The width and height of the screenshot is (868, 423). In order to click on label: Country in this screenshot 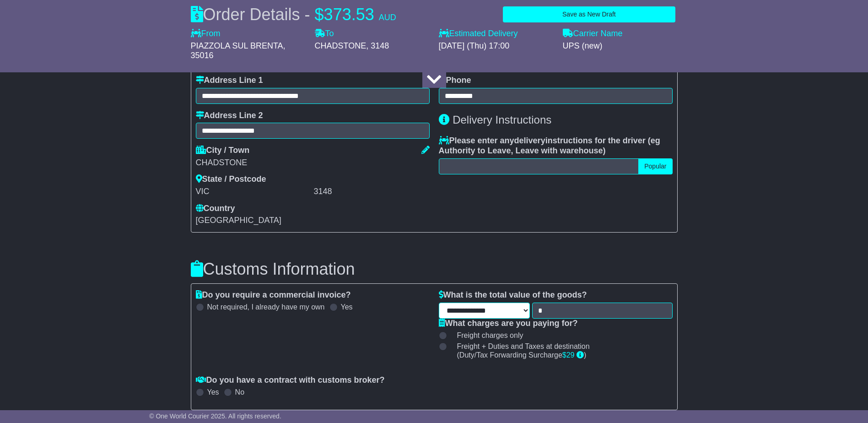, I will do `click(215, 209)`.